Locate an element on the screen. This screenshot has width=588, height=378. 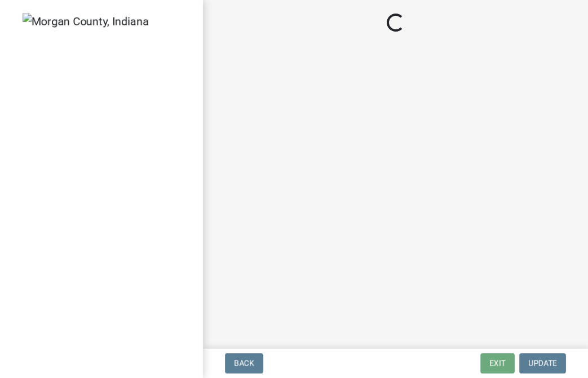
span: Back is located at coordinates (244, 363).